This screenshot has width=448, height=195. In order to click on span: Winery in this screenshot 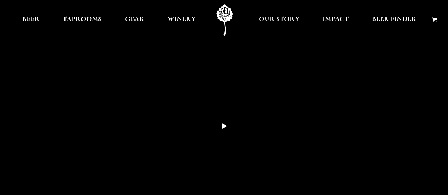, I will do `click(182, 19)`.